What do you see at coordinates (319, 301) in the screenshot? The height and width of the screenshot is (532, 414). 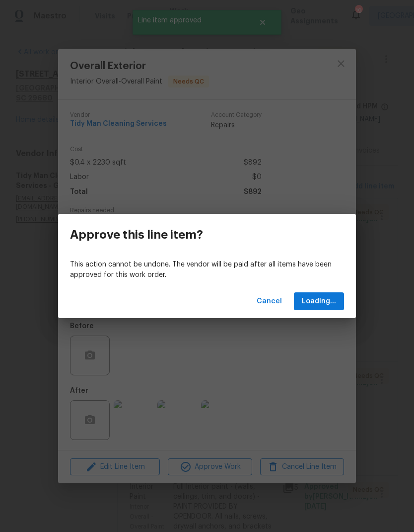 I see `span: Loading...` at bounding box center [319, 301].